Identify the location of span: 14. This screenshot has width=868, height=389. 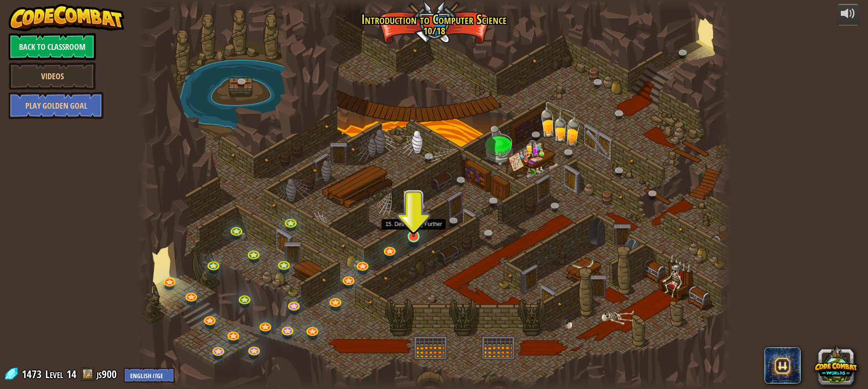
(71, 374).